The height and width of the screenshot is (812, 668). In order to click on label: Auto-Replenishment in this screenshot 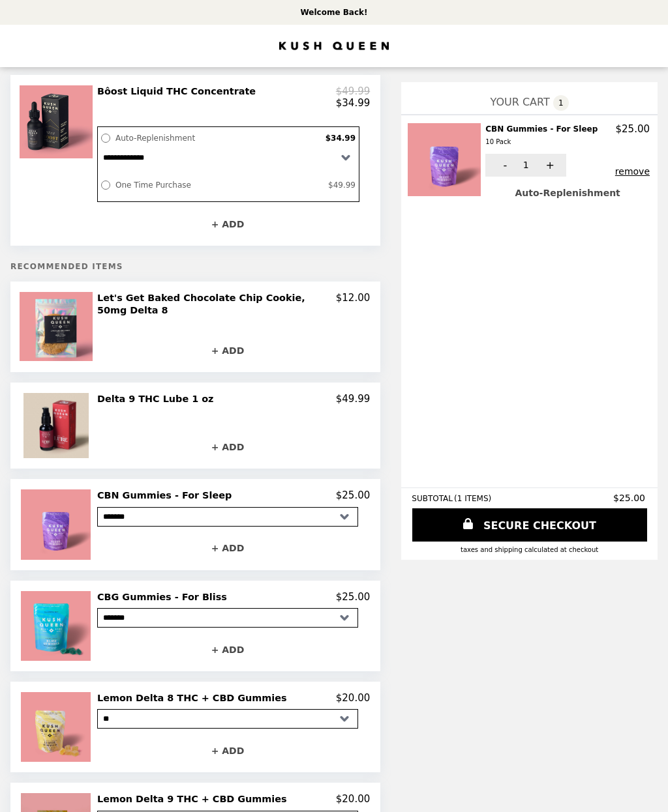, I will do `click(217, 138)`.